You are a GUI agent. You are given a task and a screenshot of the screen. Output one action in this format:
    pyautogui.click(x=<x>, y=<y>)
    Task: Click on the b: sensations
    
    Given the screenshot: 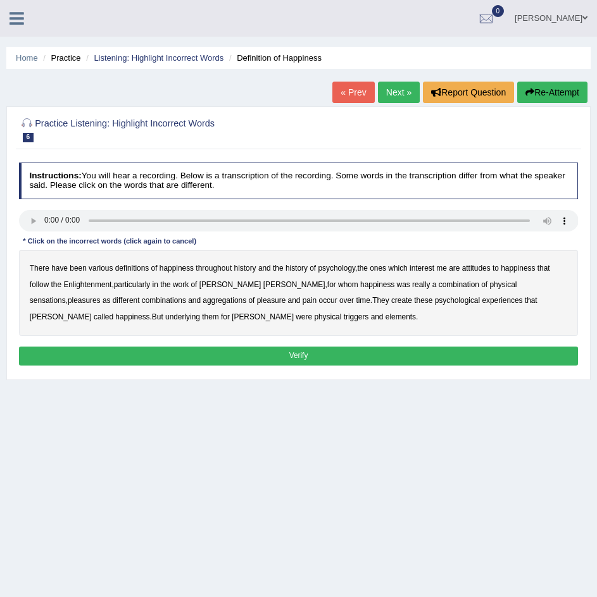 What is the action you would take?
    pyautogui.click(x=47, y=300)
    